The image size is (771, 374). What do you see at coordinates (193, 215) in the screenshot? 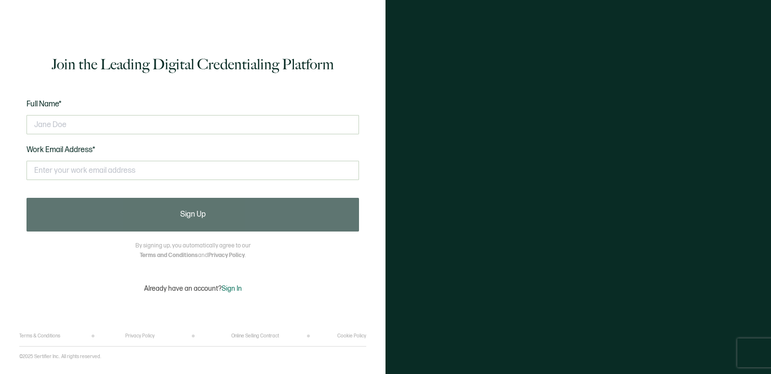
I see `span: Sign Up` at bounding box center [193, 215].